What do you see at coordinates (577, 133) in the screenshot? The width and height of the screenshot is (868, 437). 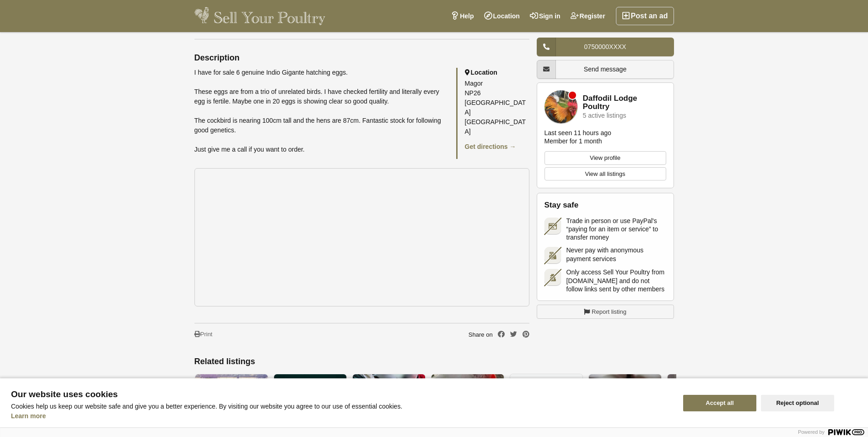 I see `div: Last seen 11 hours ago` at bounding box center [577, 133].